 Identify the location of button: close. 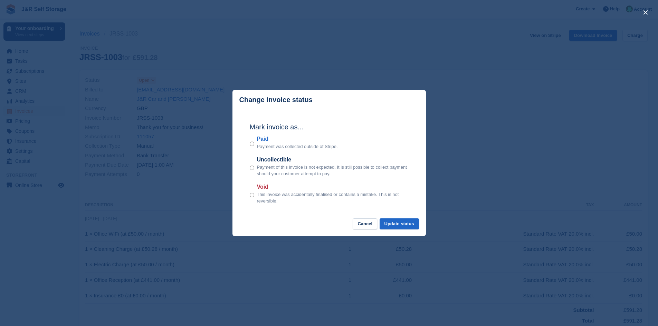
(645, 12).